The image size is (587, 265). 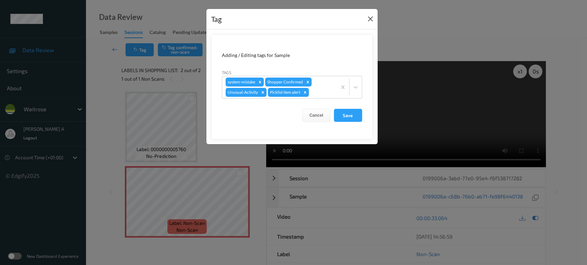 What do you see at coordinates (316, 116) in the screenshot?
I see `button: Cancel` at bounding box center [316, 116].